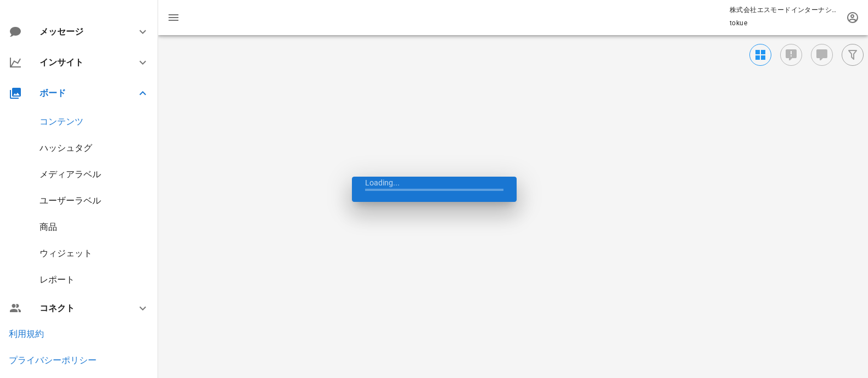 This screenshot has height=378, width=868. I want to click on div: インサイト, so click(81, 62).